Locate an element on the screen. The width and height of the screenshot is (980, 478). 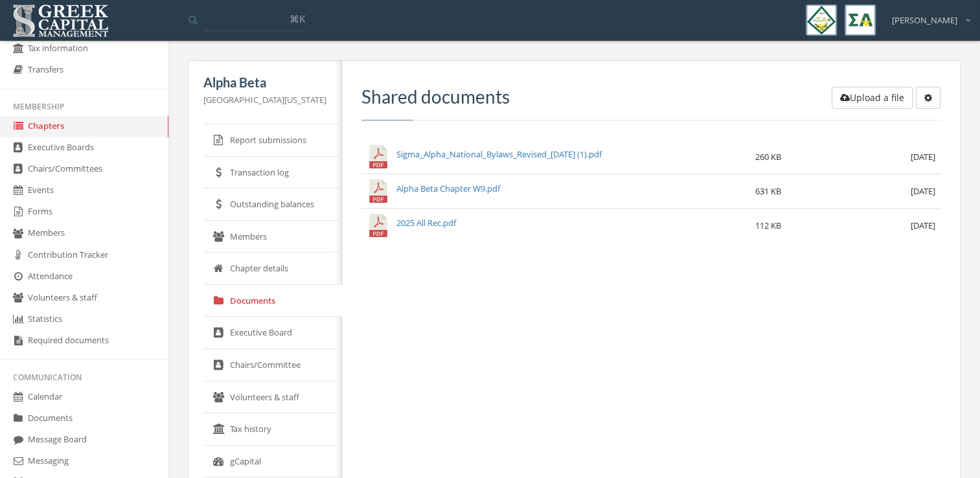
button: Upload a file is located at coordinates (871, 98).